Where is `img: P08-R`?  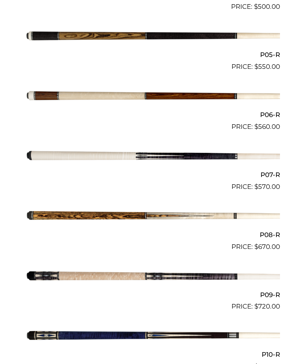
img: P08-R is located at coordinates (153, 216).